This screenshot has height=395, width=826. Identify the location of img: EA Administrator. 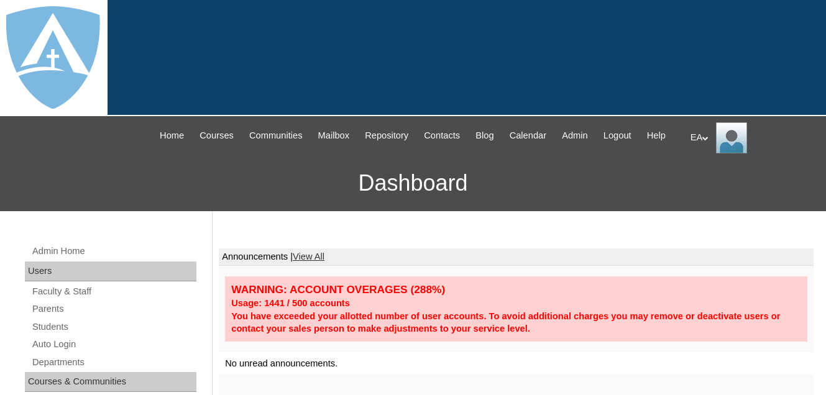
(732, 138).